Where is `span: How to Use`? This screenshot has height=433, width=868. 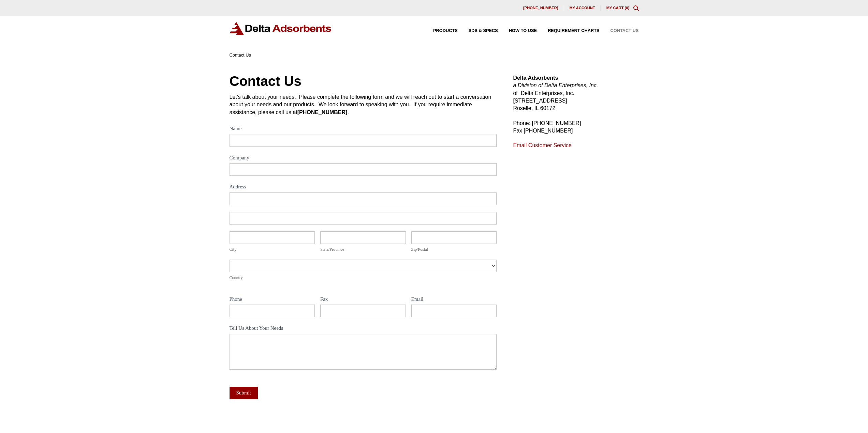 span: How to Use is located at coordinates (523, 31).